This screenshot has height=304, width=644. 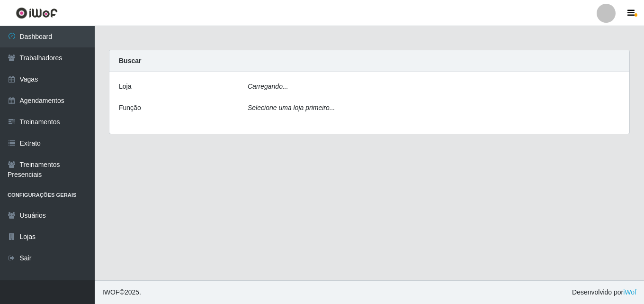 I want to click on img: CoreUI Logo, so click(x=36, y=13).